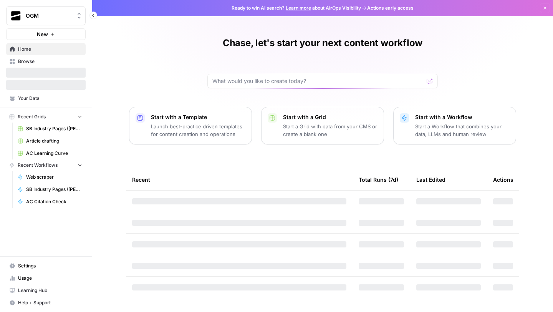 Image resolution: width=553 pixels, height=312 pixels. What do you see at coordinates (49, 16) in the screenshot?
I see `span: OGM` at bounding box center [49, 16].